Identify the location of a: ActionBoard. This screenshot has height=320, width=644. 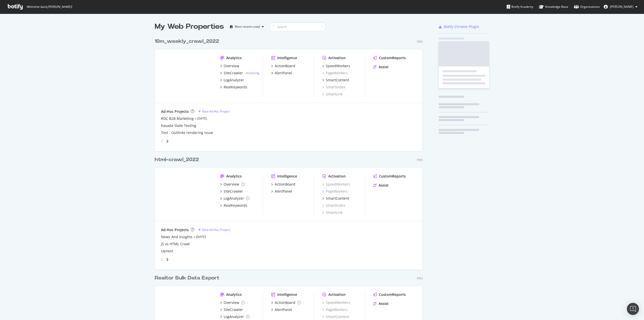
(283, 184).